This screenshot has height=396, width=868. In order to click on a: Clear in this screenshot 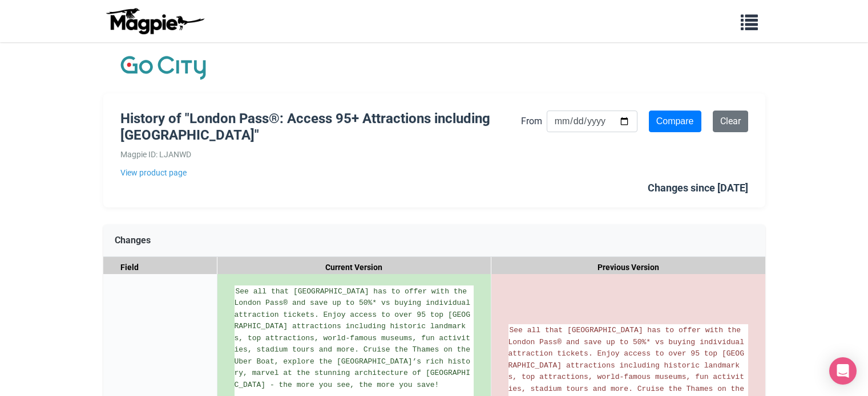, I will do `click(731, 121)`.